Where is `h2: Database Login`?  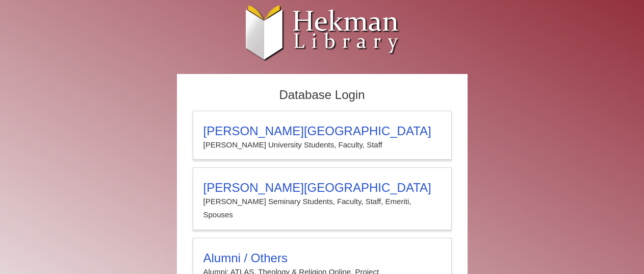
h2: Database Login is located at coordinates (322, 95).